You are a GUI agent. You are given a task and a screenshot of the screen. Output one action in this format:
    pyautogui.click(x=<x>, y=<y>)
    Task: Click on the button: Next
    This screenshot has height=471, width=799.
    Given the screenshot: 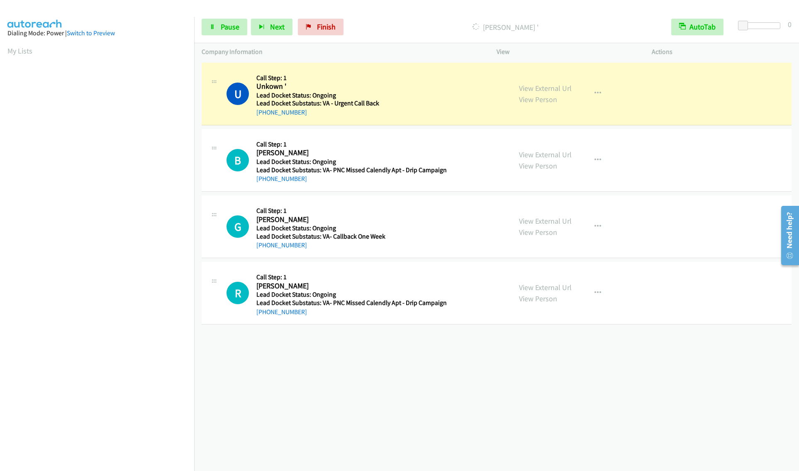 What is the action you would take?
    pyautogui.click(x=272, y=27)
    